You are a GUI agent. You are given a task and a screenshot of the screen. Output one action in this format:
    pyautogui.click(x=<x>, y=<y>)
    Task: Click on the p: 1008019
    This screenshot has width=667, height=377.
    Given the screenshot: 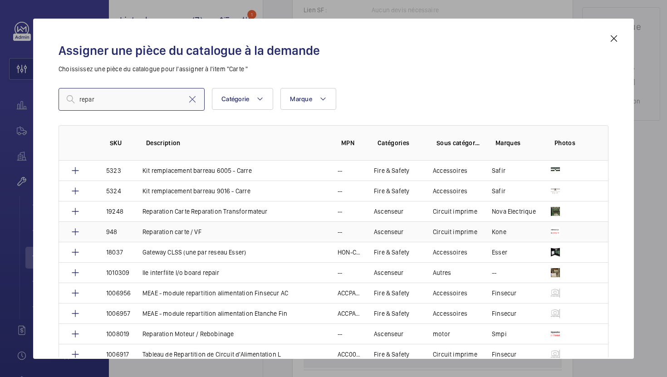 What is the action you would take?
    pyautogui.click(x=118, y=334)
    